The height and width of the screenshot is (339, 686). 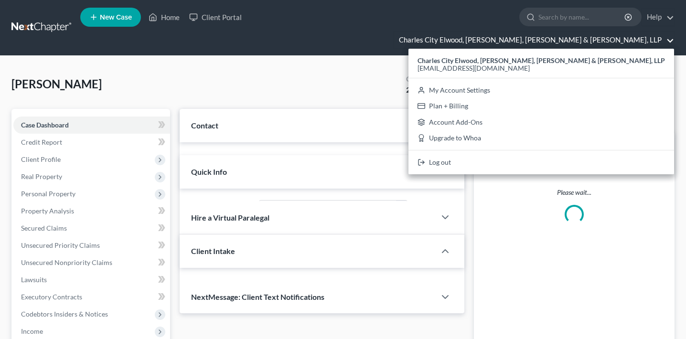 I want to click on span: Codebtors Insiders & Notices, so click(x=65, y=314).